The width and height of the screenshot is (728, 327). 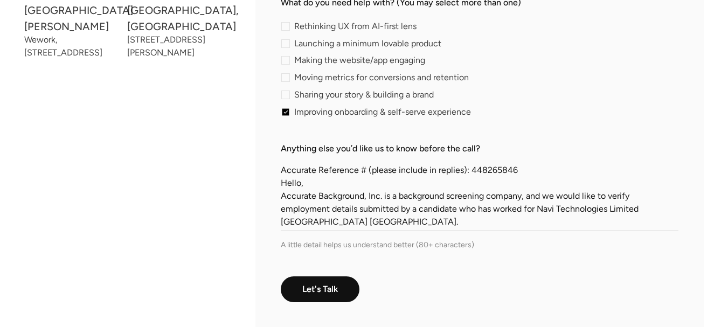 I want to click on input: Let's Talk, so click(x=320, y=289).